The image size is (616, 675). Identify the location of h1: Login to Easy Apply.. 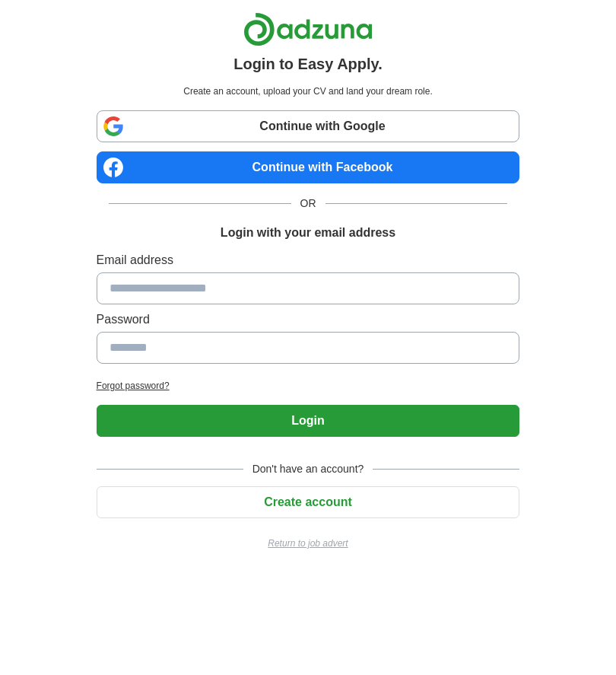
(308, 64).